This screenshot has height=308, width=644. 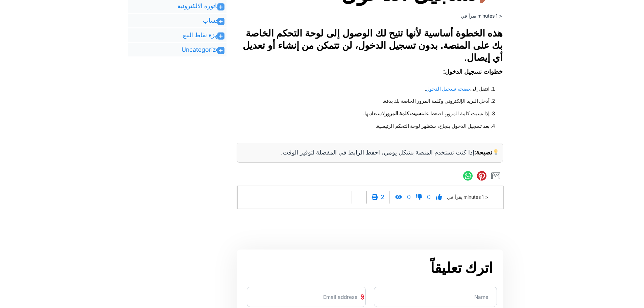 What do you see at coordinates (213, 21) in the screenshot?
I see `a: الحساب` at bounding box center [213, 21].